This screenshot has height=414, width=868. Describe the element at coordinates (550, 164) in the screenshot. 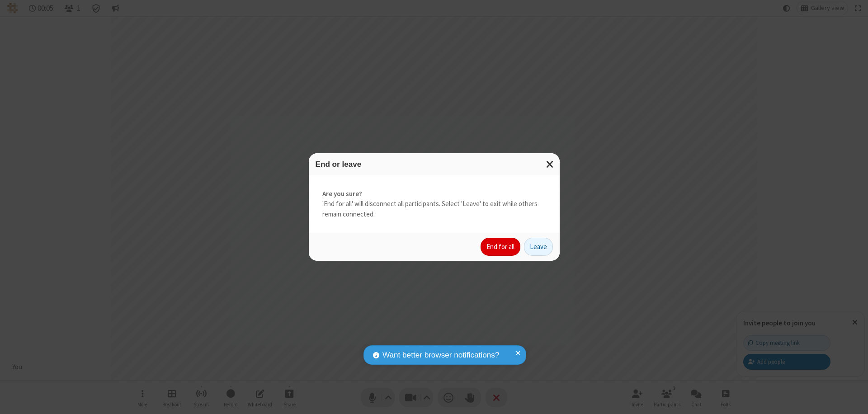

I see `button: Close modal` at that location.